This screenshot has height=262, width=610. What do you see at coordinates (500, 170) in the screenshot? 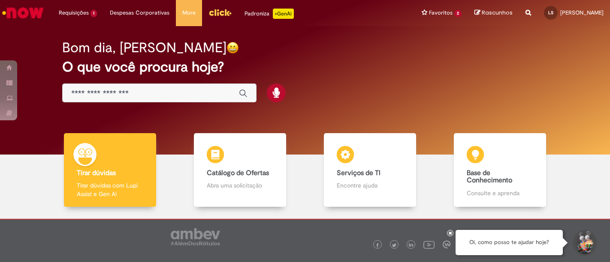
I see `a: Base de Conhecimento Consulte e aprenda` at bounding box center [500, 170].